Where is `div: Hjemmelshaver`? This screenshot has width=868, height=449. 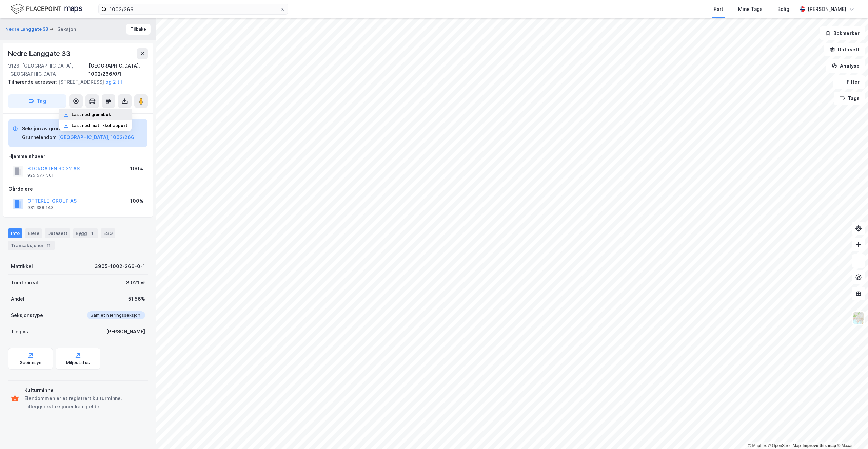 div: Hjemmelshaver is located at coordinates (78, 156).